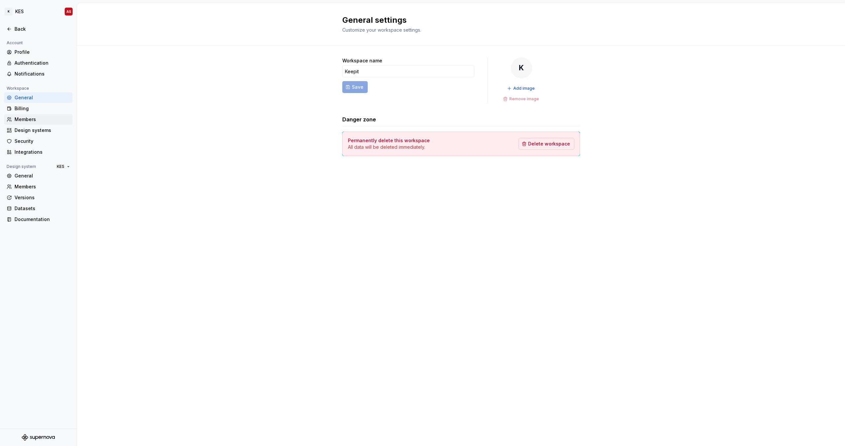 The height and width of the screenshot is (446, 845). What do you see at coordinates (42, 209) in the screenshot?
I see `div: Datasets` at bounding box center [42, 209].